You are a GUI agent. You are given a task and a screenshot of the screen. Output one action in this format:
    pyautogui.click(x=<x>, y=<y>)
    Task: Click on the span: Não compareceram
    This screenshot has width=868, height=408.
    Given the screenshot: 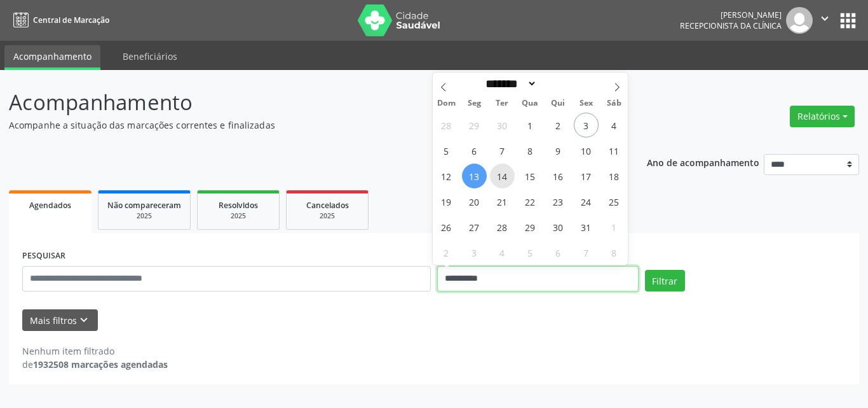 What is the action you would take?
    pyautogui.click(x=144, y=204)
    